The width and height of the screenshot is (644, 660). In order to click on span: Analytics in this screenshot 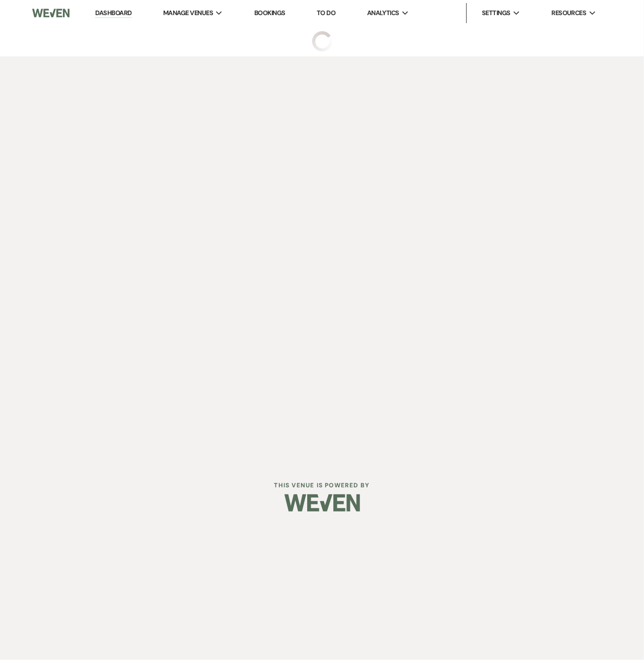, I will do `click(383, 13)`.